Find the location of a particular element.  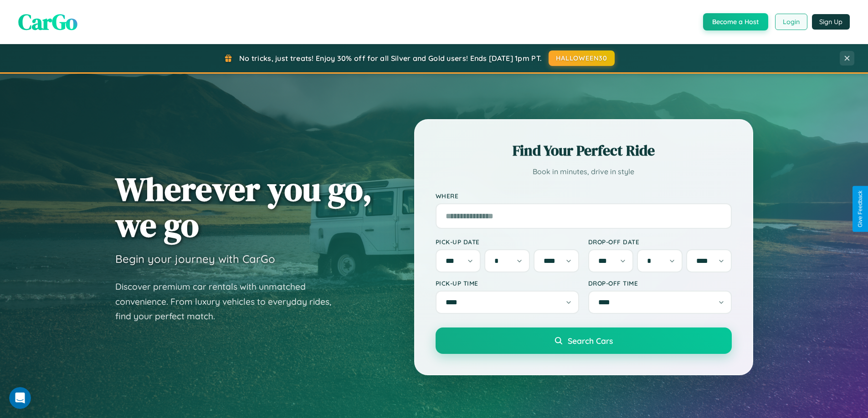

button: Become a Host is located at coordinates (736, 22).